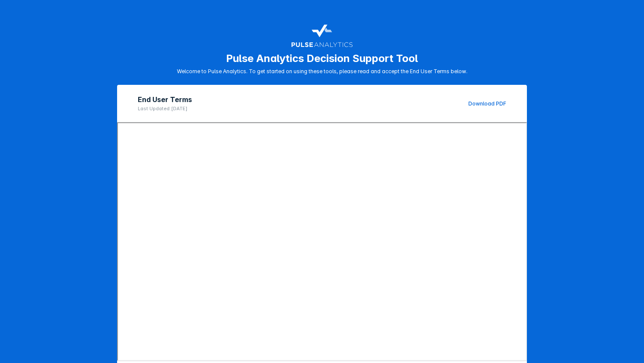 This screenshot has width=644, height=363. I want to click on h2: End User Terms, so click(165, 100).